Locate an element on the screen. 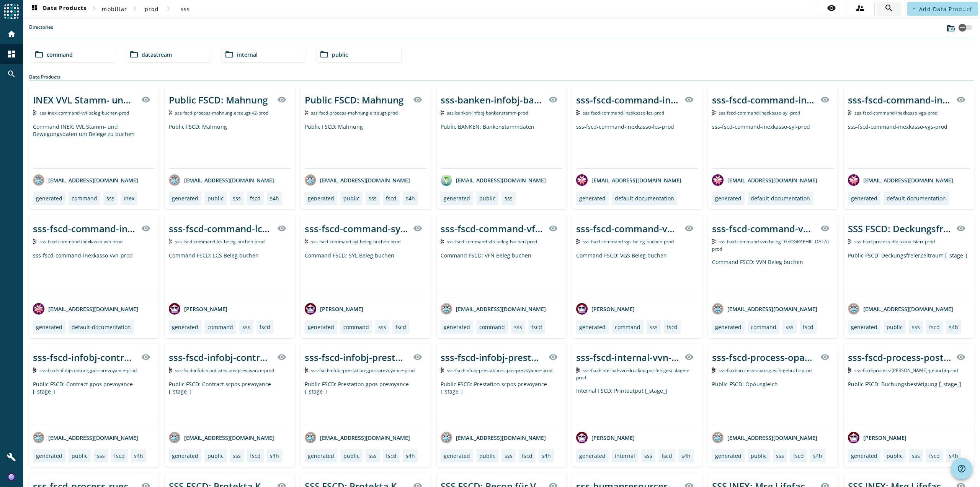 The height and width of the screenshot is (487, 980). img: Kafka Topic: sss-fscd-command-vfn-beleg-buchen-prod is located at coordinates (442, 241).